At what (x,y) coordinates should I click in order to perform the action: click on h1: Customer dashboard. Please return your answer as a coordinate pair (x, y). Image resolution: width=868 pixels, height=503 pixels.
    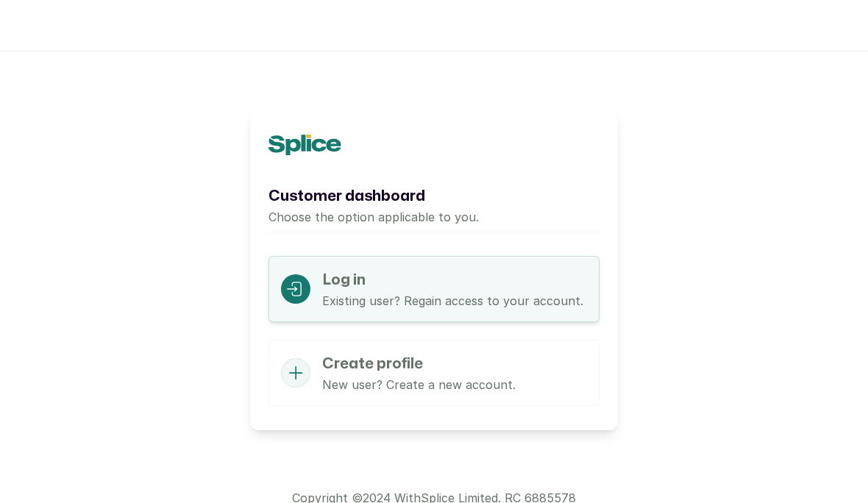
    Looking at the image, I should click on (434, 197).